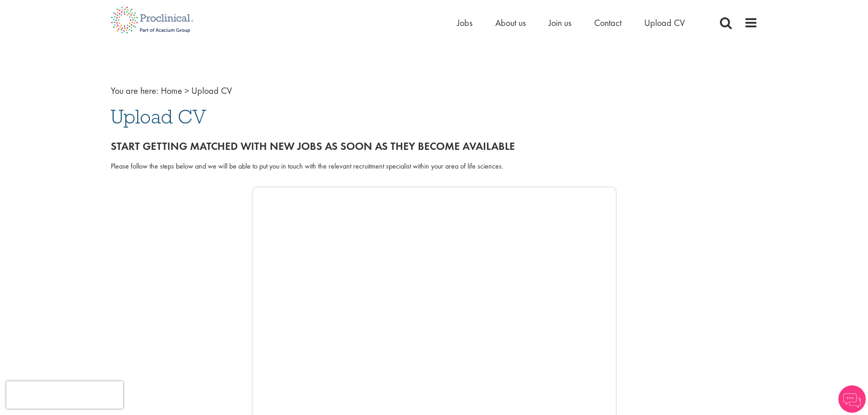  Describe the element at coordinates (560, 23) in the screenshot. I see `span: Join us` at that location.